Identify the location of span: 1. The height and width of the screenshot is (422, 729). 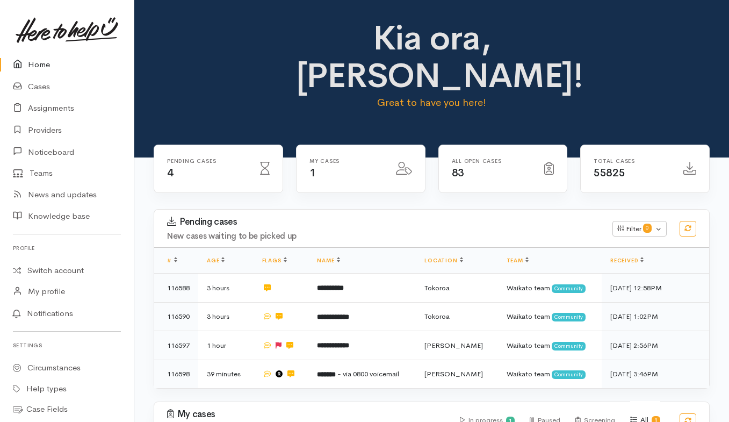
(313, 173).